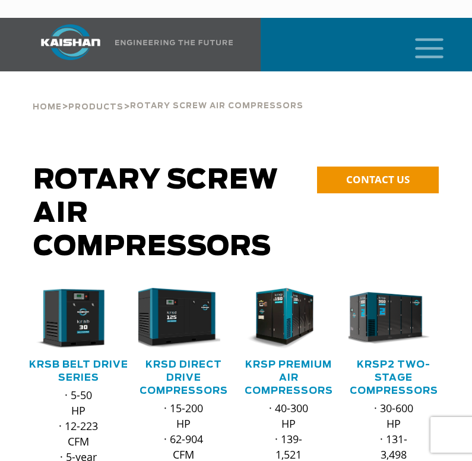 Image resolution: width=472 pixels, height=461 pixels. Describe the element at coordinates (280, 318) in the screenshot. I see `img: krsp150` at that location.